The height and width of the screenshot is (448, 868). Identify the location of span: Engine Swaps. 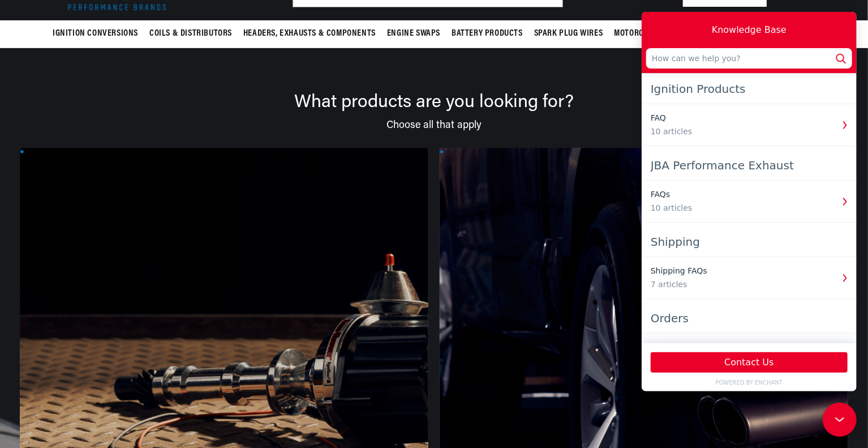
(414, 33).